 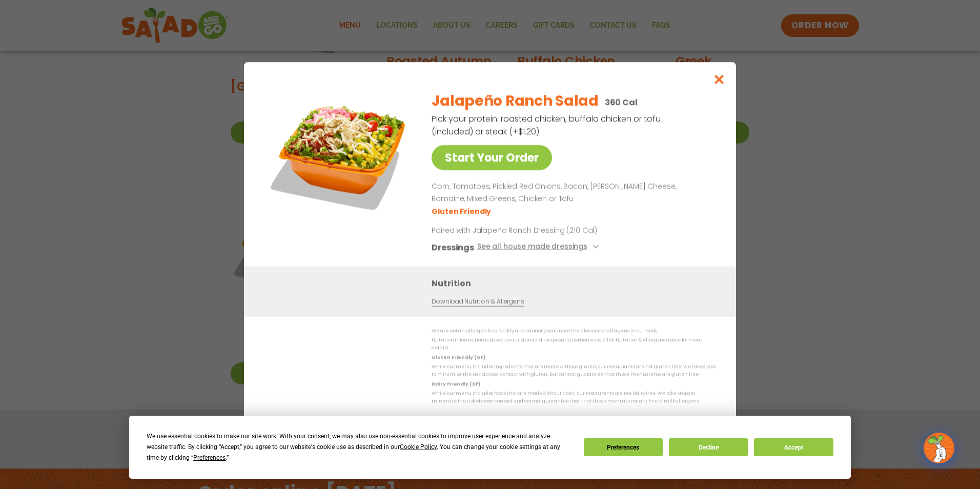 I want to click on strong: Dairy Friendly (DF), so click(x=456, y=383).